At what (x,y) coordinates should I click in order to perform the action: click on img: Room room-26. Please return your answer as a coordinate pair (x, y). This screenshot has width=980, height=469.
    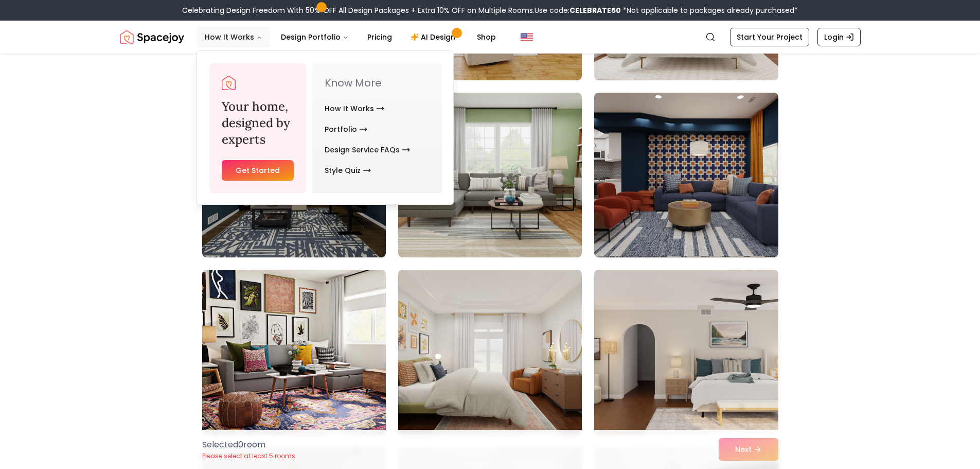
    Looking at the image, I should click on (489, 352).